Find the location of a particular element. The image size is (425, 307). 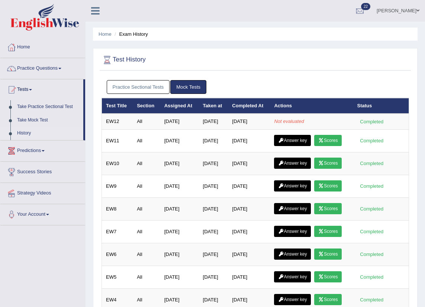

td: EW8 is located at coordinates (118, 208).